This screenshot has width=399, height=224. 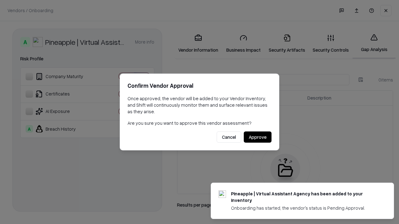 What do you see at coordinates (222, 194) in the screenshot?
I see `img: trypineapple.com` at bounding box center [222, 194].